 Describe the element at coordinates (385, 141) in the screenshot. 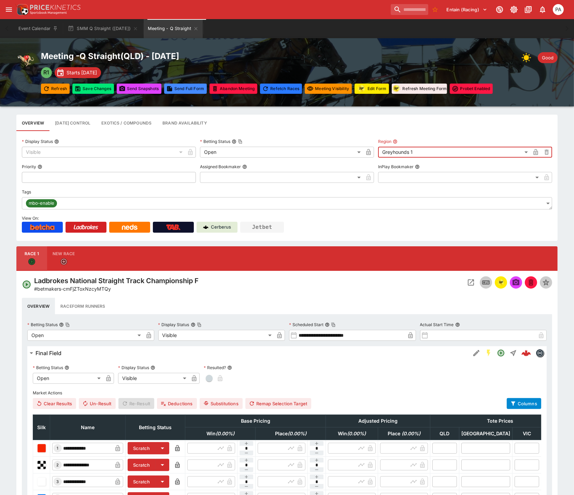

I see `p: Region` at that location.